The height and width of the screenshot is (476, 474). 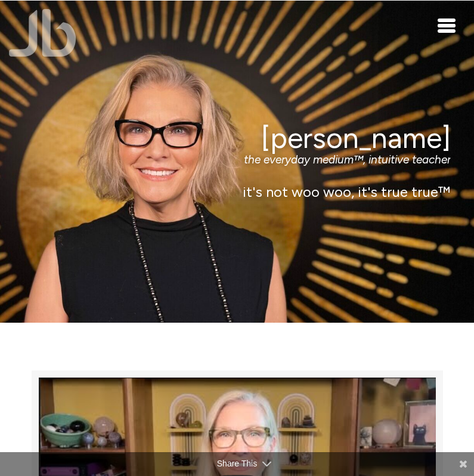 What do you see at coordinates (238, 160) in the screenshot?
I see `p: the everyday medium™, intuitive teacher` at bounding box center [238, 160].